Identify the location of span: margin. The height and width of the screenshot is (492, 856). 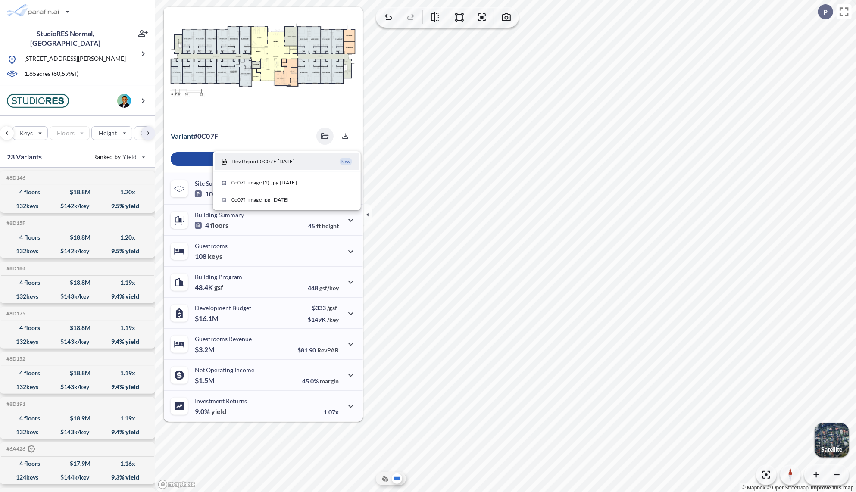
(329, 381).